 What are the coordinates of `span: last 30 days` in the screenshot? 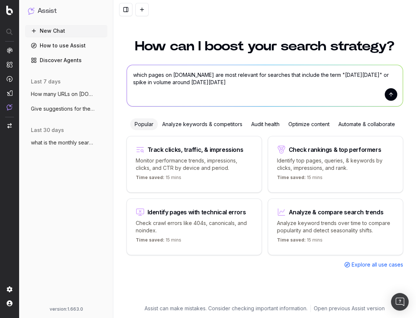 It's located at (47, 130).